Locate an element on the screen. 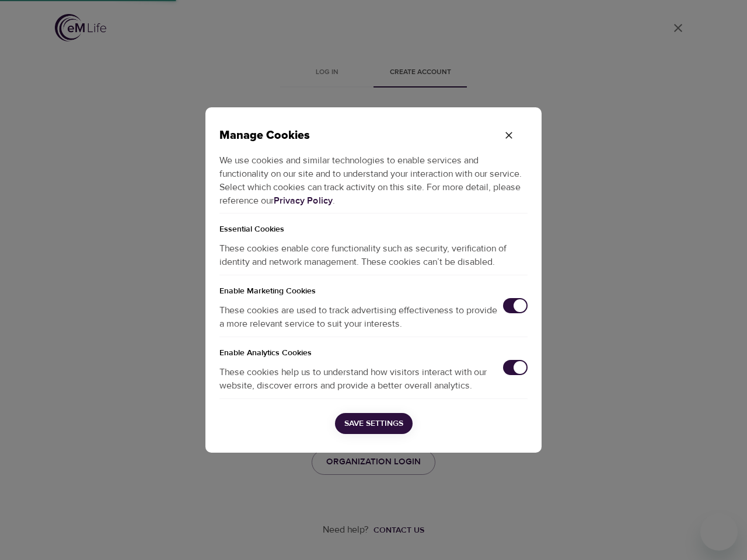  p: Essential Cookies is located at coordinates (374, 225).